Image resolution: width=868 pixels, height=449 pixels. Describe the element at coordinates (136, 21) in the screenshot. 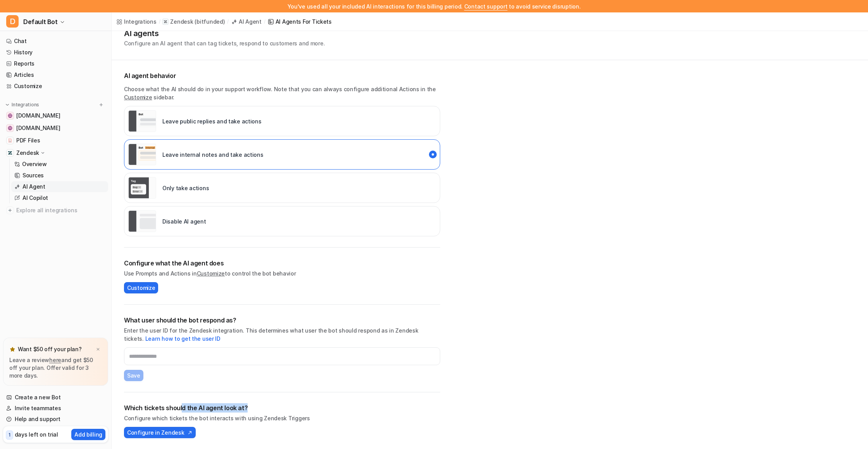

I see `a: Integrations` at that location.